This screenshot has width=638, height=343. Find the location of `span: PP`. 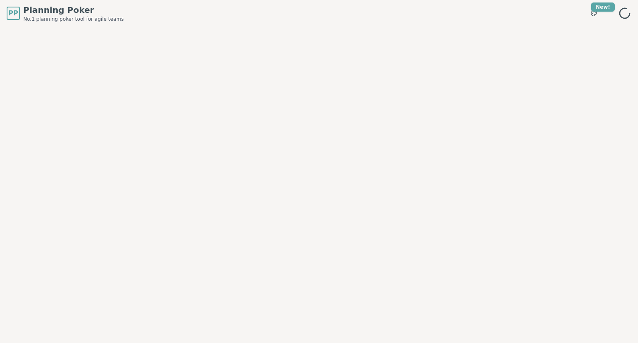

span: PP is located at coordinates (13, 13).